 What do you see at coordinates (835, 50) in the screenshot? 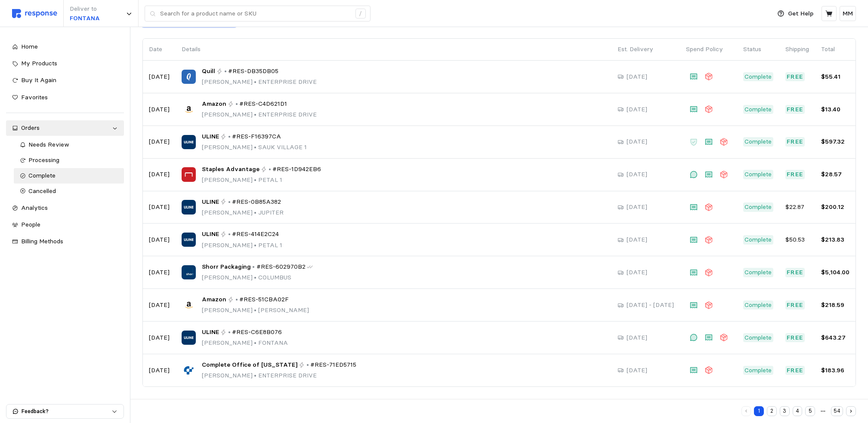
I see `p: Total` at bounding box center [835, 50].